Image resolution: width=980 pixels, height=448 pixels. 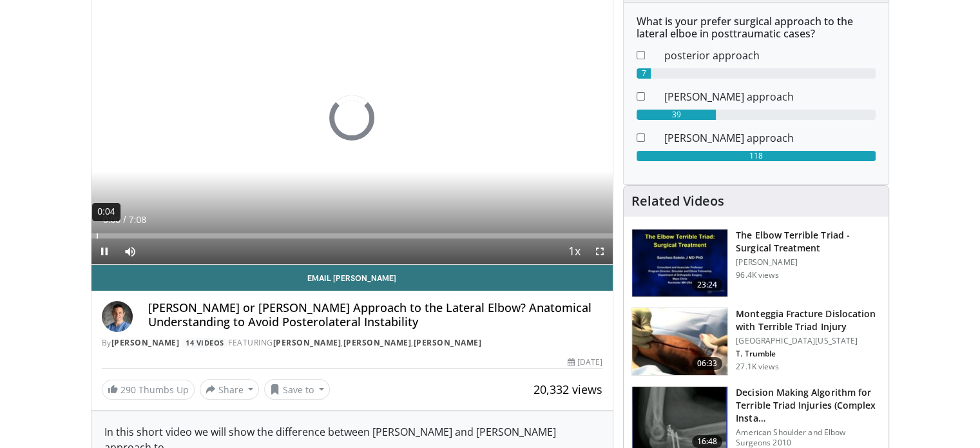 What do you see at coordinates (644, 73) in the screenshot?
I see `div: 7` at bounding box center [644, 73].